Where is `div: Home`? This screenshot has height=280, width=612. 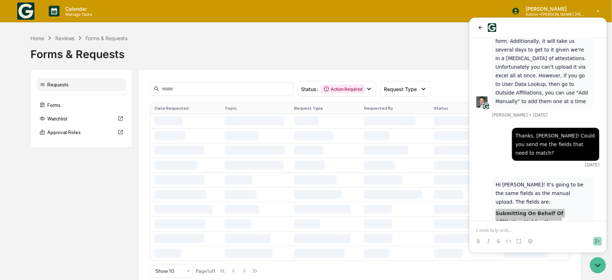 div: Home is located at coordinates (37, 38).